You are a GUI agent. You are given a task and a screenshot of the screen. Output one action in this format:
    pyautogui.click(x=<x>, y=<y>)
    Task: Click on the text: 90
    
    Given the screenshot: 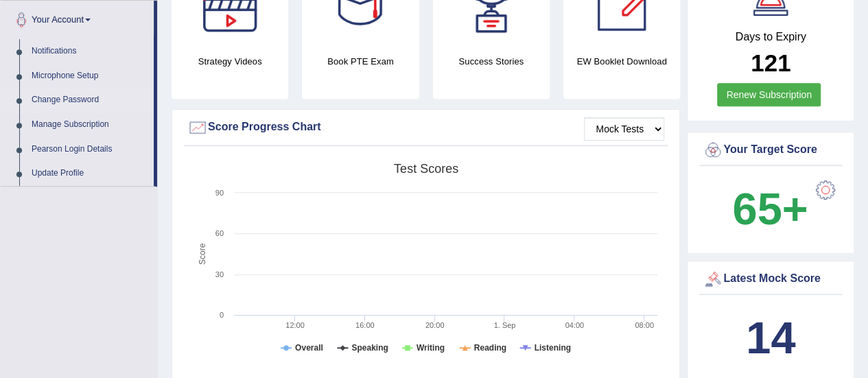 What is the action you would take?
    pyautogui.click(x=220, y=193)
    